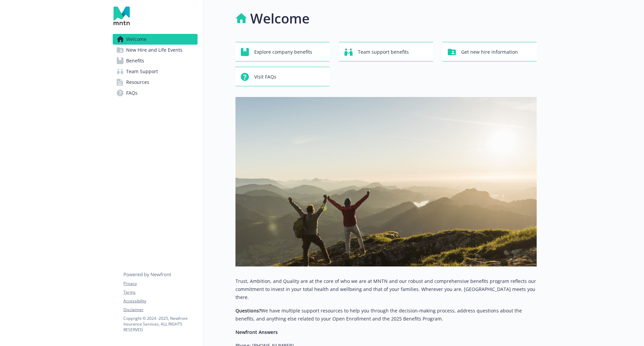 The image size is (644, 346). Describe the element at coordinates (386, 181) in the screenshot. I see `img: overview page banner` at that location.